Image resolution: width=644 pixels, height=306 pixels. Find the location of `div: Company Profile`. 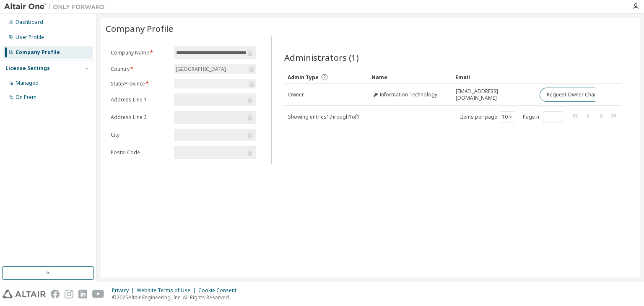

div: Company Profile is located at coordinates (38, 52).